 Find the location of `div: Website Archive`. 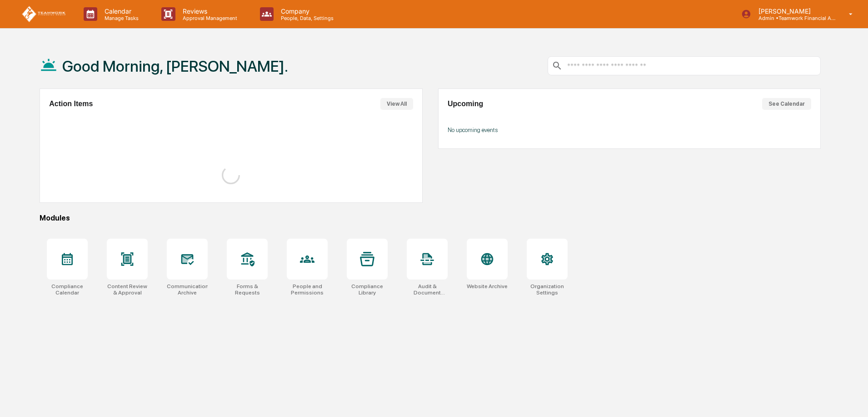

div: Website Archive is located at coordinates (487, 286).